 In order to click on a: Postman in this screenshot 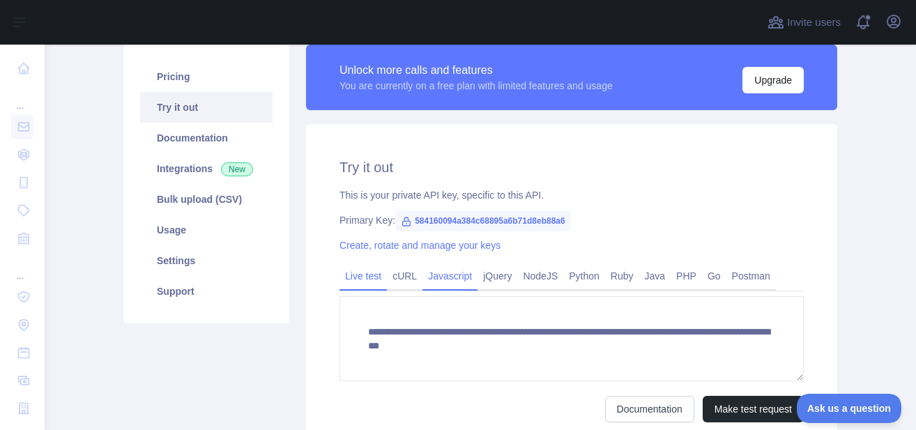, I will do `click(751, 276)`.